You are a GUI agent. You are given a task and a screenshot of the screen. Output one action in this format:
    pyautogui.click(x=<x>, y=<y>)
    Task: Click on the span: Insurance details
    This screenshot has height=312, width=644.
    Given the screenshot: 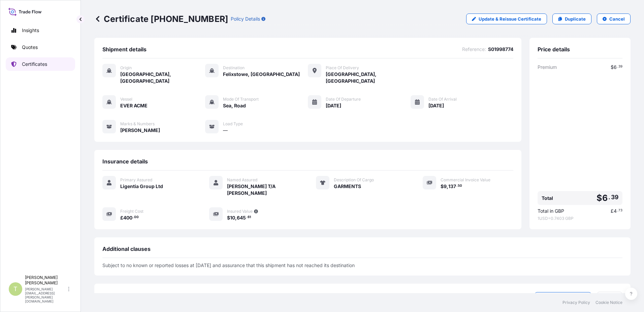 What is the action you would take?
    pyautogui.click(x=125, y=161)
    